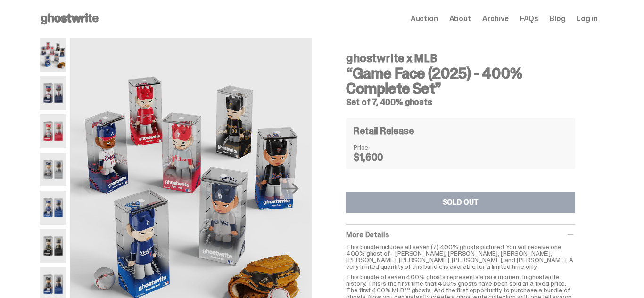  What do you see at coordinates (53, 55) in the screenshot?
I see `img: 01-ghostwrite-mlb-game-face-complete-set.png` at bounding box center [53, 55].